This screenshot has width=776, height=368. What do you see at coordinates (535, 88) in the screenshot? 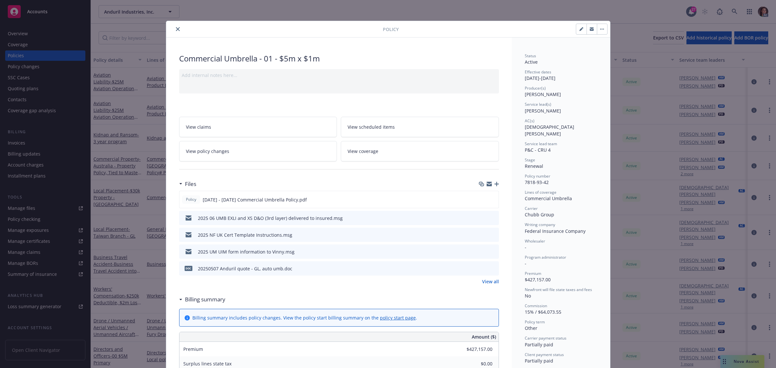
I see `span: Producer(s)` at bounding box center [535, 88].